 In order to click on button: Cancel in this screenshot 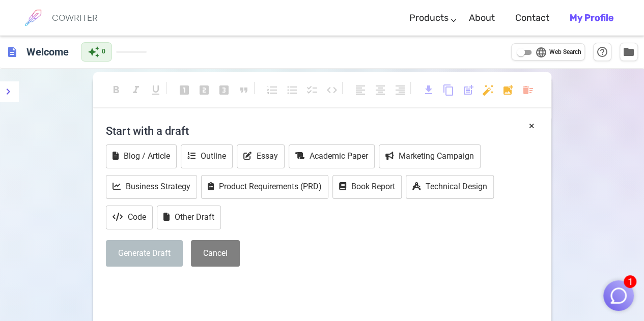, I will do `click(216, 253)`.